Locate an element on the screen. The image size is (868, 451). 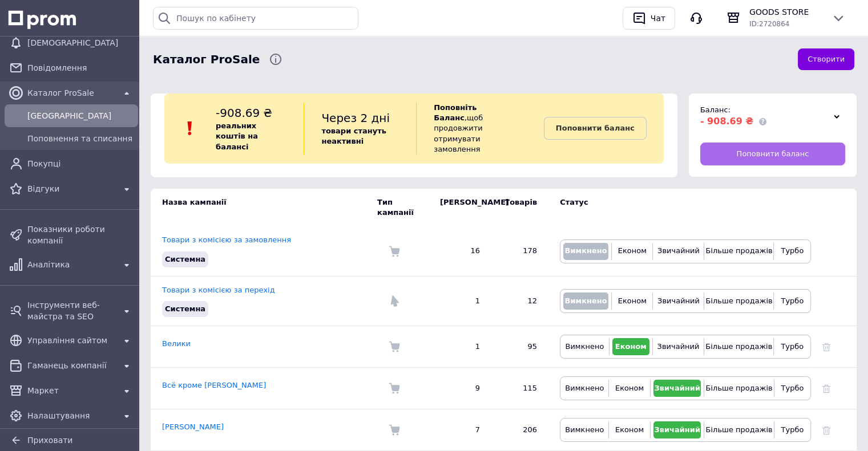
b: реальних коштів на балансі is located at coordinates (237, 136).